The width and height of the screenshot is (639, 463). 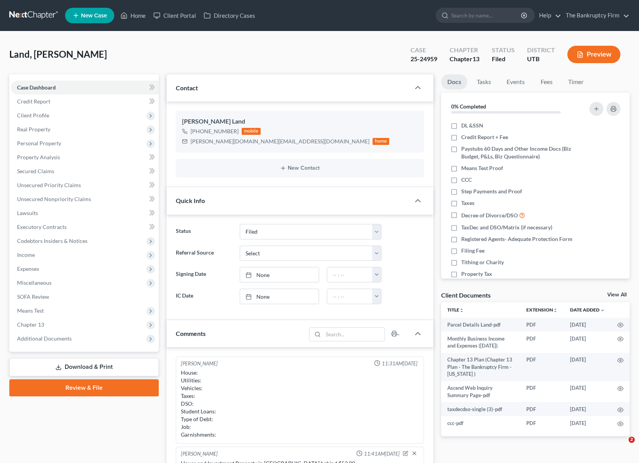 I want to click on span: Decree of Divorce/DSO, so click(x=490, y=215).